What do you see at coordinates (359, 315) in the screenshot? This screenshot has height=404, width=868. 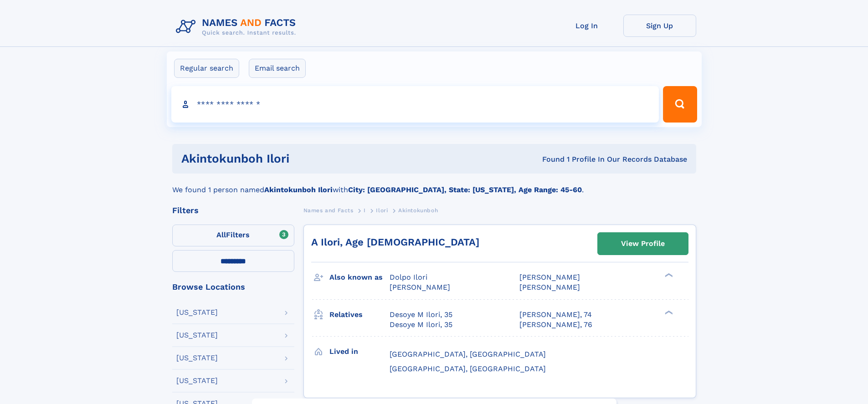 I see `h3: Relatives` at bounding box center [359, 315].